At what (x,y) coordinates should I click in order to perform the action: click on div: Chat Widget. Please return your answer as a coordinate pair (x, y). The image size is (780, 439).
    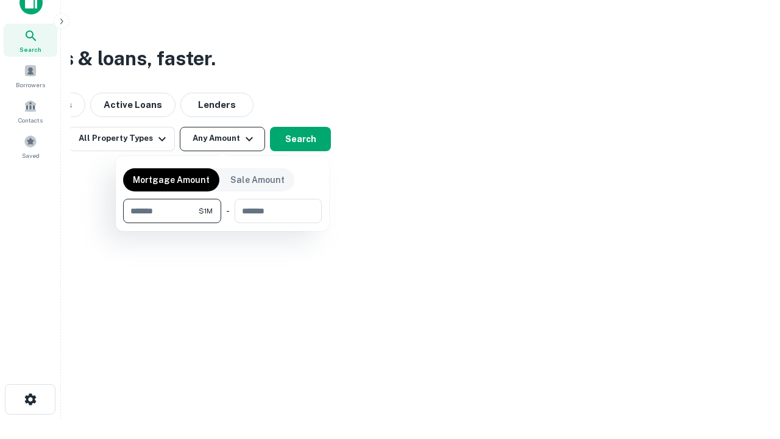
    Looking at the image, I should click on (749, 370).